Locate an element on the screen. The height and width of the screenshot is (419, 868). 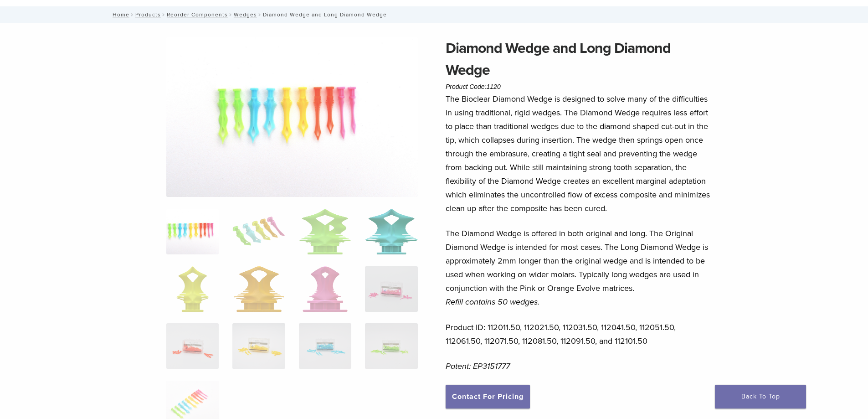
p: The Diamond Wedge is offered in both original and long. The Original Diamond Wedge is intended fo... is located at coordinates (579, 267).